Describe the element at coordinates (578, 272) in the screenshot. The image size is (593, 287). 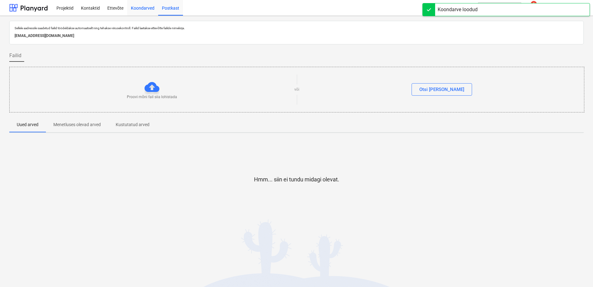
I see `div: Chat Widget` at that location.